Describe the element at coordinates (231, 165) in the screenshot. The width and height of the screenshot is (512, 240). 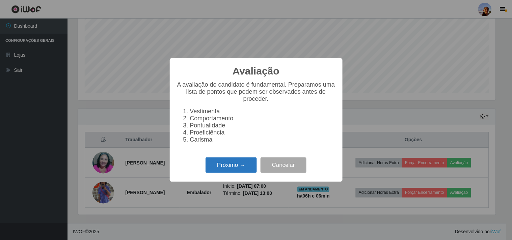
I see `button: Próximo →` at that location.